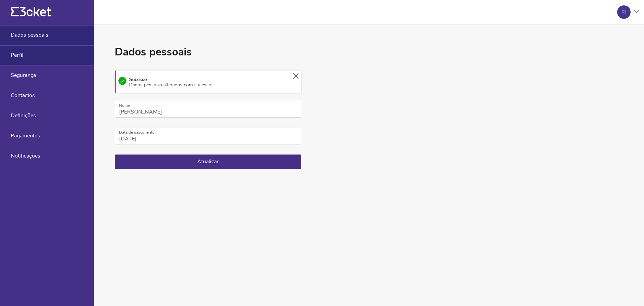 The width and height of the screenshot is (644, 306). Describe the element at coordinates (30, 35) in the screenshot. I see `span: Dados pessoais` at that location.